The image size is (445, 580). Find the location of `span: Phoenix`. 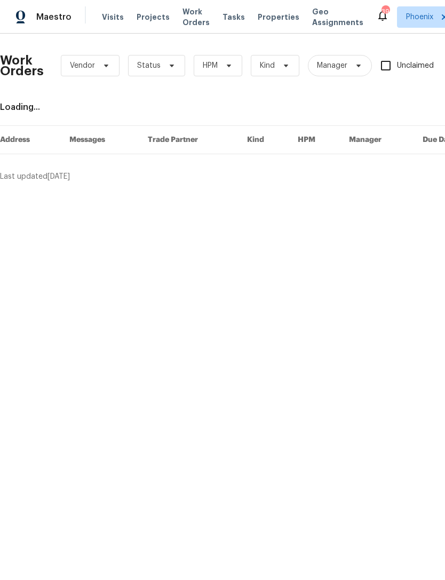

span: Phoenix is located at coordinates (419, 17).